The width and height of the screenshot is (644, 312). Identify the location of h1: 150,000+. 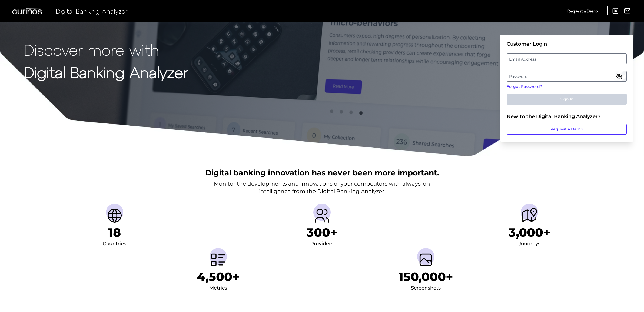
(426, 277).